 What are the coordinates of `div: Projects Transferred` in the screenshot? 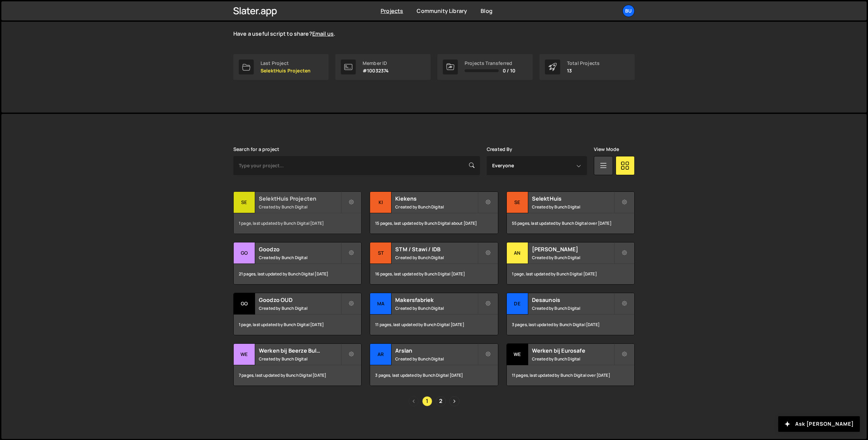 It's located at (490, 63).